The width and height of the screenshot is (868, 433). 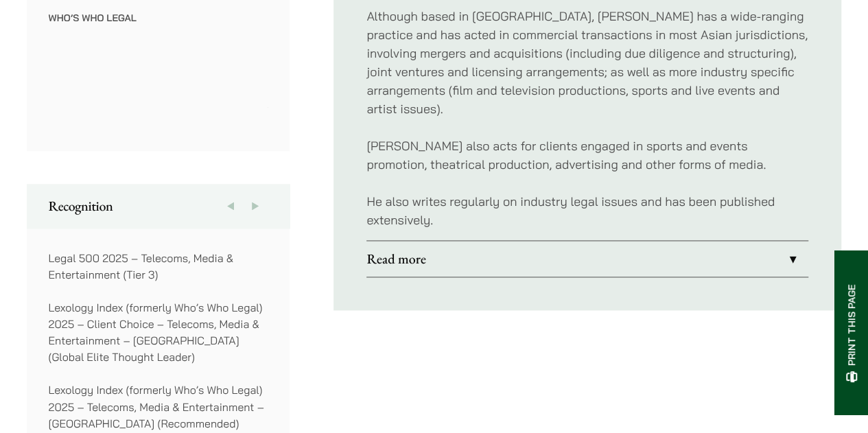 I want to click on p: Lexology Index (formerly Who’s Who Legal) 2025 – Client Choice – Telecoms, Media & Entertainment ..., so click(x=159, y=332).